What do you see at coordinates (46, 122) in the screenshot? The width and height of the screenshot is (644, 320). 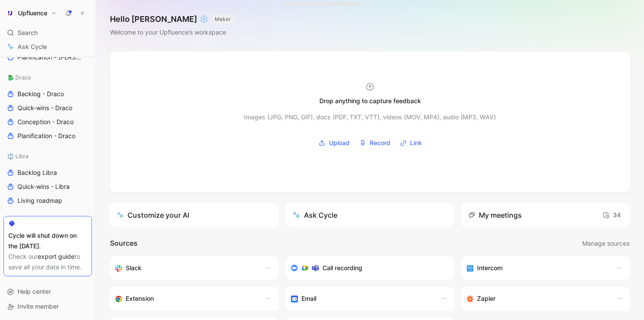 I see `span: Conception - Draco` at bounding box center [46, 122].